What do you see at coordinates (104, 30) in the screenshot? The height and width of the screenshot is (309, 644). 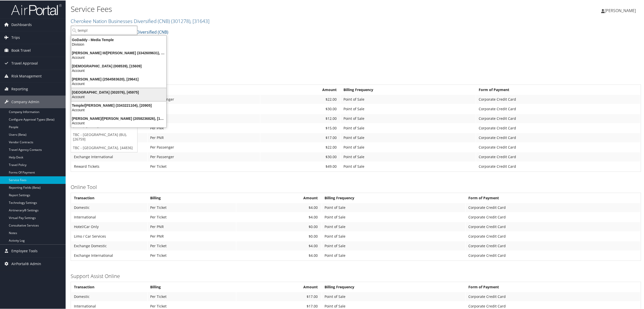 I see `input: Search Accounts` at bounding box center [104, 30].